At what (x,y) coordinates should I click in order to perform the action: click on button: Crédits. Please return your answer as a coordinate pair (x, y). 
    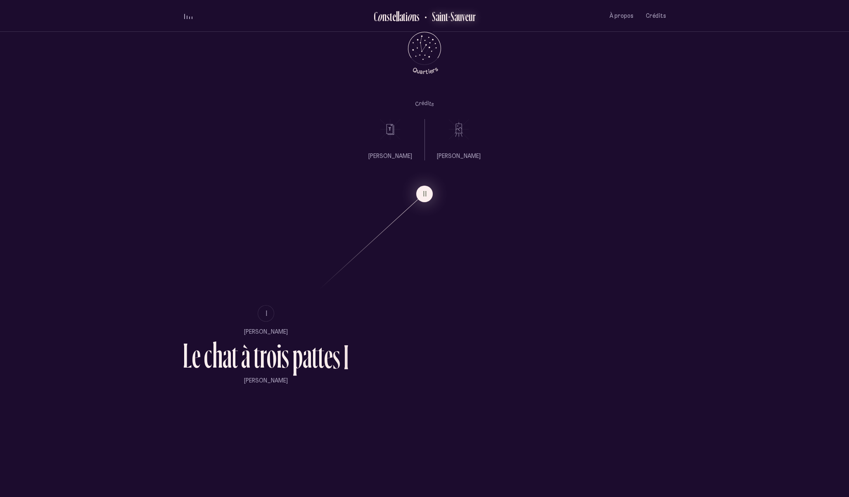
    Looking at the image, I should click on (656, 16).